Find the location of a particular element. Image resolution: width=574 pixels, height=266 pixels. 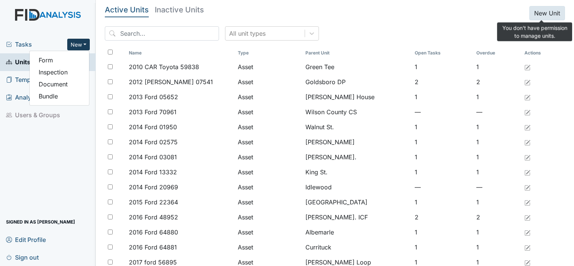

span: 2016 Ford 64881 is located at coordinates (153, 247).